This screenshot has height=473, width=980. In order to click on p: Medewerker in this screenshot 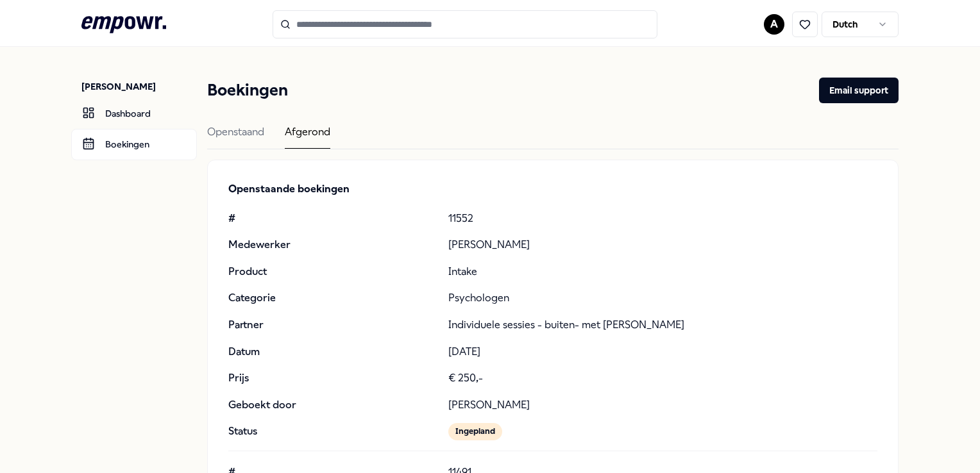, I will do `click(333, 245)`.